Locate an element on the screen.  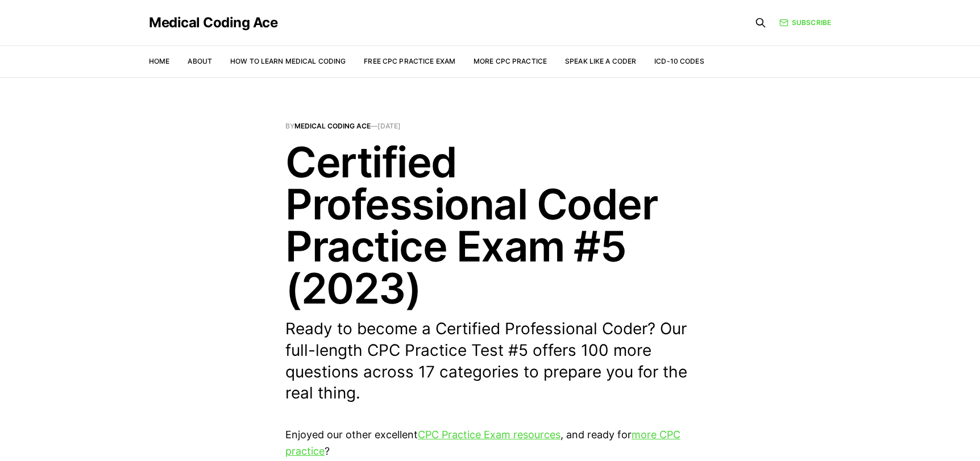
p: Enjoyed our other excellent , and ready for ? is located at coordinates (490, 443).